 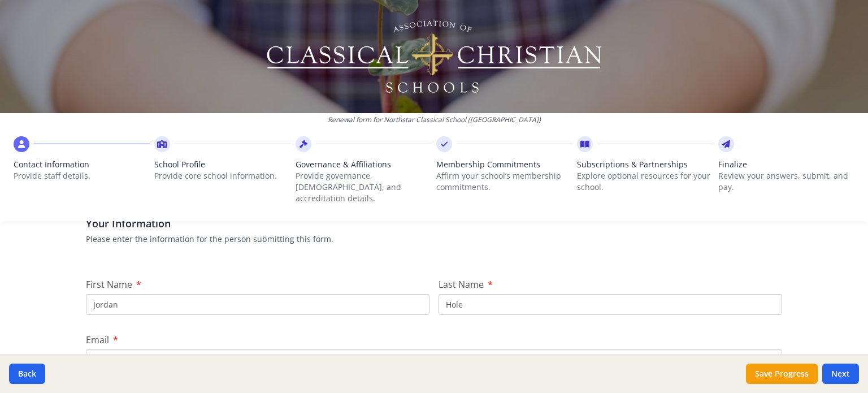 What do you see at coordinates (27, 374) in the screenshot?
I see `button: Back` at bounding box center [27, 374].